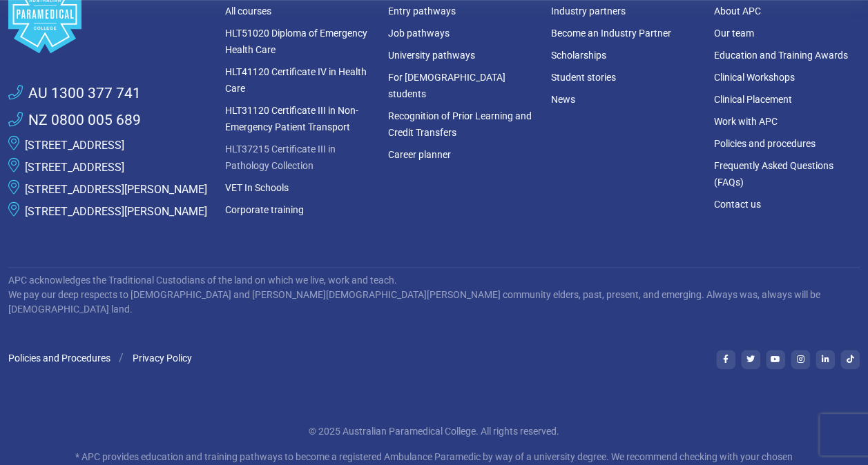 The image size is (868, 465). I want to click on a: Career planner, so click(419, 154).